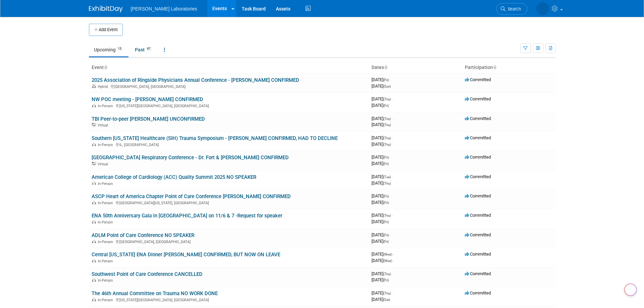 This screenshot has height=308, width=644. Describe the element at coordinates (386, 299) in the screenshot. I see `span: (Sat)` at that location.